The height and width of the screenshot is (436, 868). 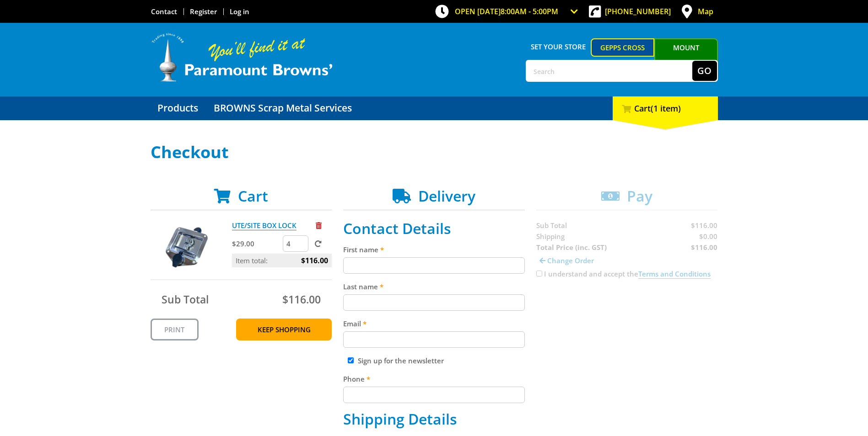 I want to click on input: Please enter your telephone number., so click(x=434, y=395).